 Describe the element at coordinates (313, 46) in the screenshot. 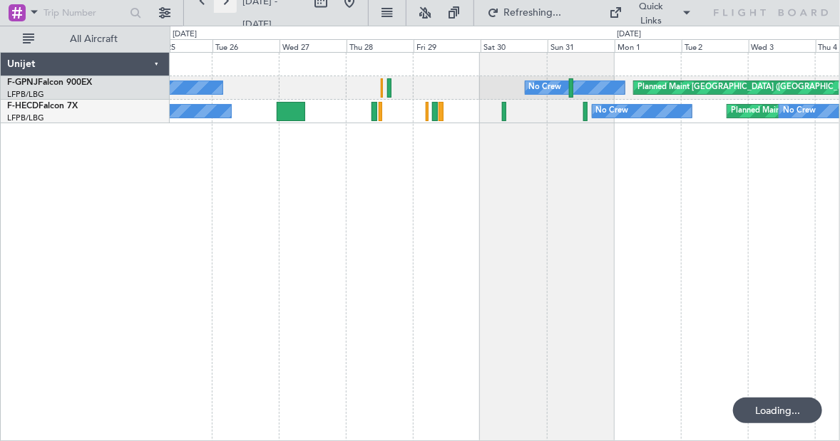

I see `div: Wed 27` at that location.